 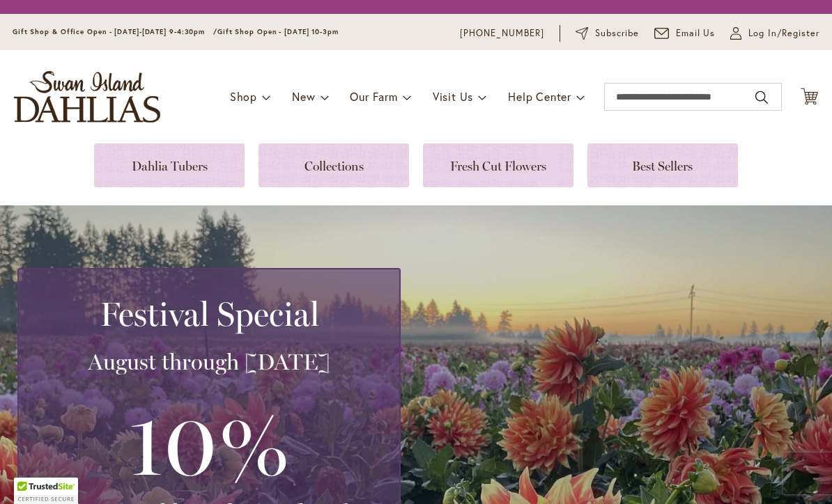 I want to click on button: Search, so click(x=762, y=98).